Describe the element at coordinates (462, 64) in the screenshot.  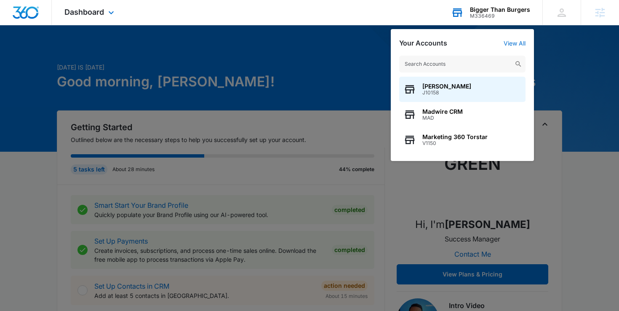
I see `input: Search Accounts` at that location.